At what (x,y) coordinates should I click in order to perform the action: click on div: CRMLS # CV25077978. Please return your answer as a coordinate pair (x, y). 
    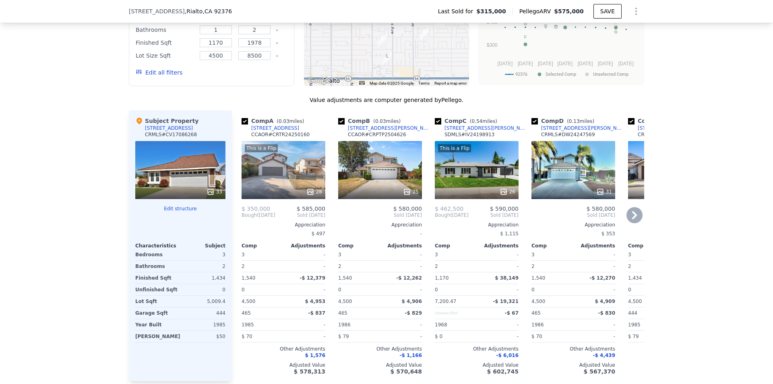
    Looking at the image, I should click on (663, 134).